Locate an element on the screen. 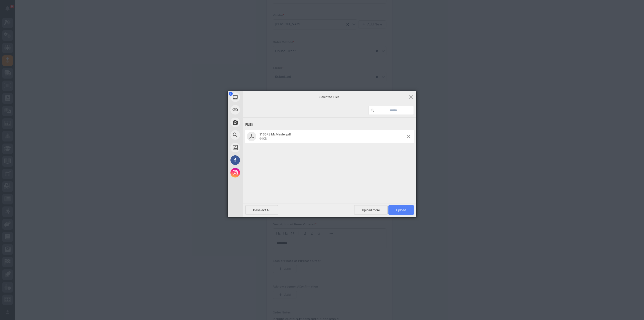 Image resolution: width=644 pixels, height=320 pixels. div: My Device is located at coordinates (258, 97).